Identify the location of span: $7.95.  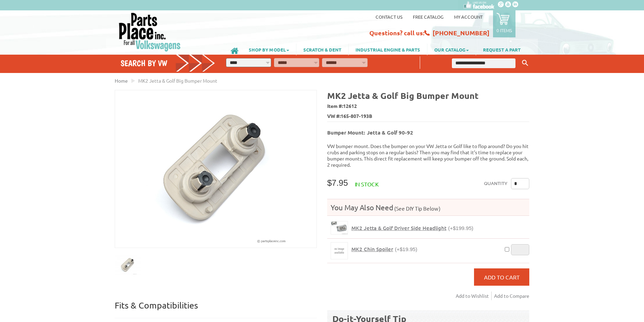
(337, 183).